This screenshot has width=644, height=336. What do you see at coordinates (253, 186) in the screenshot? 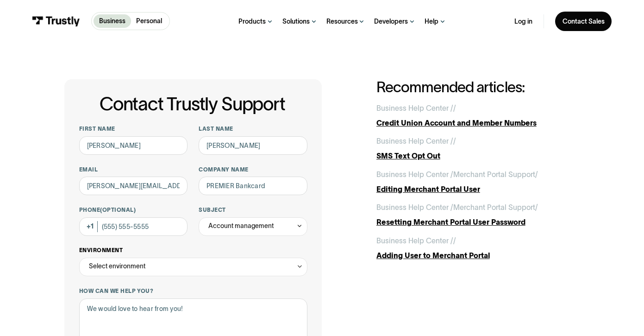
I see `input: ASPcorp` at bounding box center [253, 186].